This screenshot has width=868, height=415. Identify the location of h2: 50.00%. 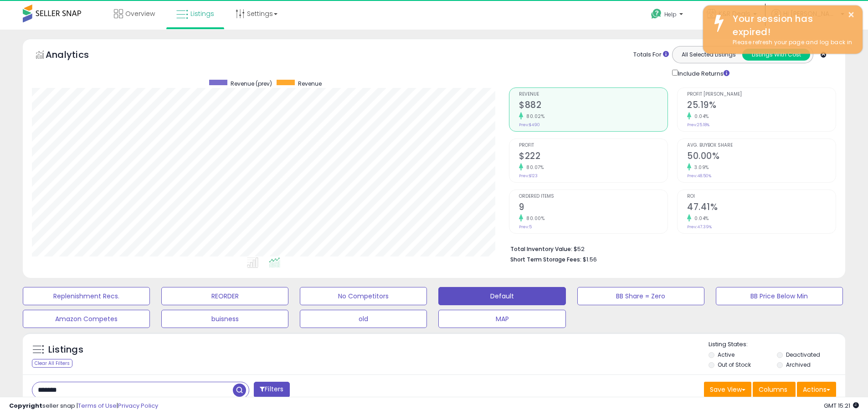
(761, 157).